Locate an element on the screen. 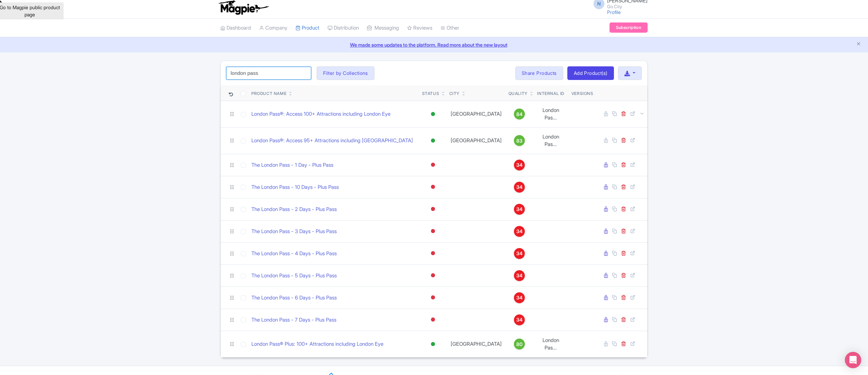  button: Filter by Collections is located at coordinates (346, 73).